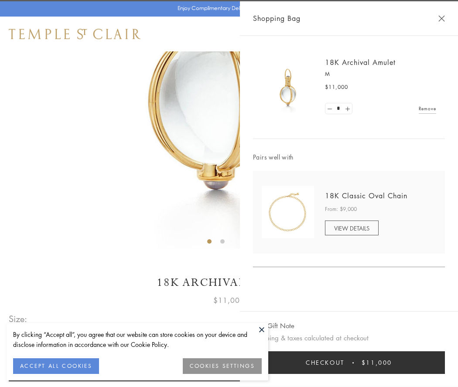 The height and width of the screenshot is (387, 458). Describe the element at coordinates (229, 282) in the screenshot. I see `h1: 18K Archival Amulet` at that location.